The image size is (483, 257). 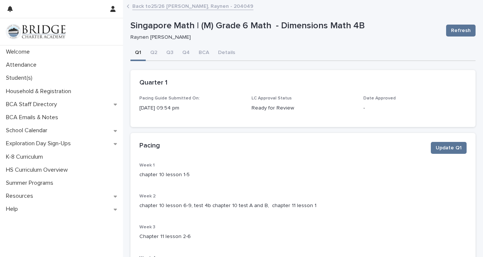 What do you see at coordinates (33, 104) in the screenshot?
I see `p: BCA Staff Directory` at bounding box center [33, 104].